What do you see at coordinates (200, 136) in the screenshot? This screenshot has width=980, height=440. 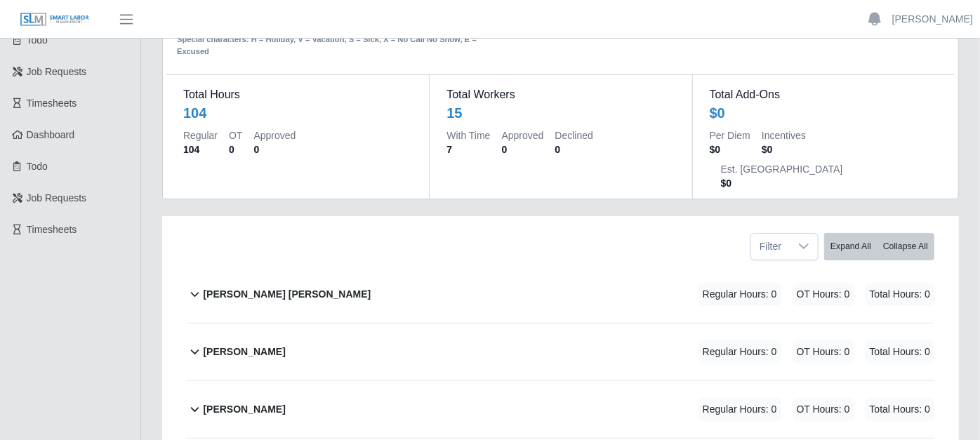 I see `dt: Regular` at bounding box center [200, 136].